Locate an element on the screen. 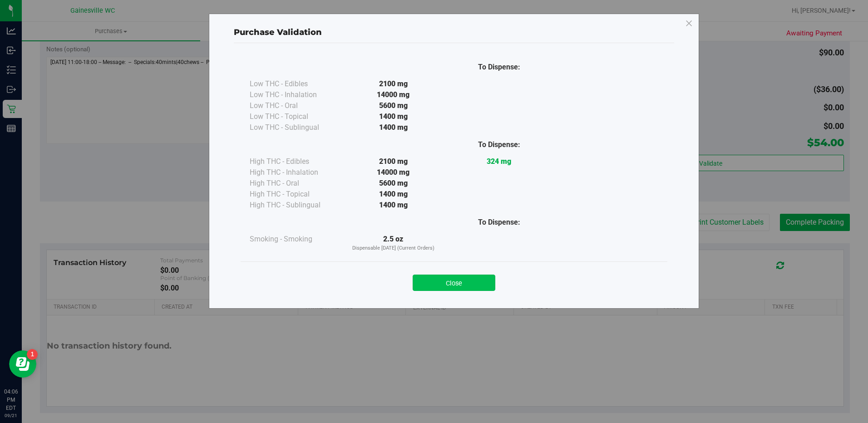 This screenshot has width=868, height=423. div: Low THC - Edibles is located at coordinates (295, 84).